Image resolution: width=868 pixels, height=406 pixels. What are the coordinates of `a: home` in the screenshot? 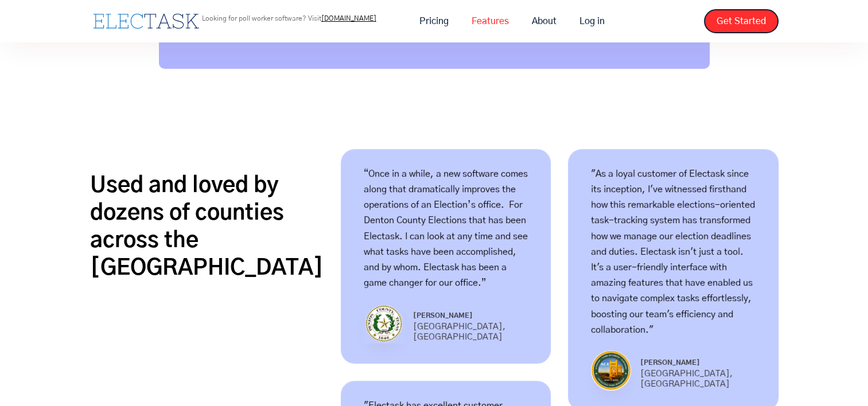 It's located at (146, 21).